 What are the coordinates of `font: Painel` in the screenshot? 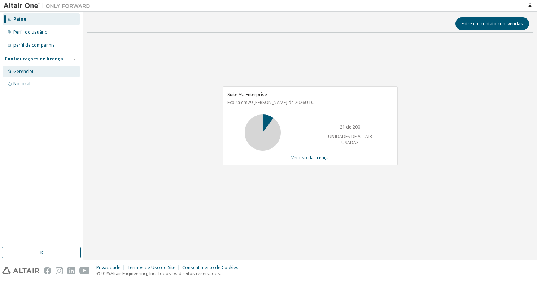 It's located at (21, 19).